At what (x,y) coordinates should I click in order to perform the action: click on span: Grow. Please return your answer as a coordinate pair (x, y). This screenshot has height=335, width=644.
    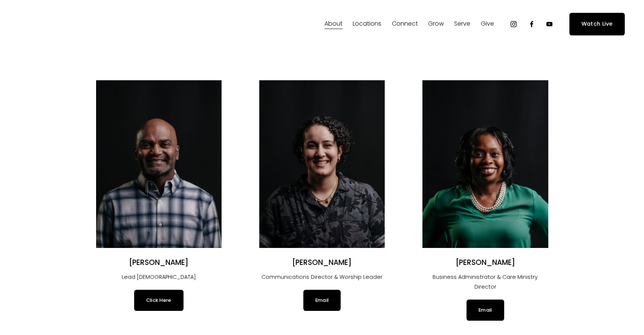
    Looking at the image, I should click on (436, 24).